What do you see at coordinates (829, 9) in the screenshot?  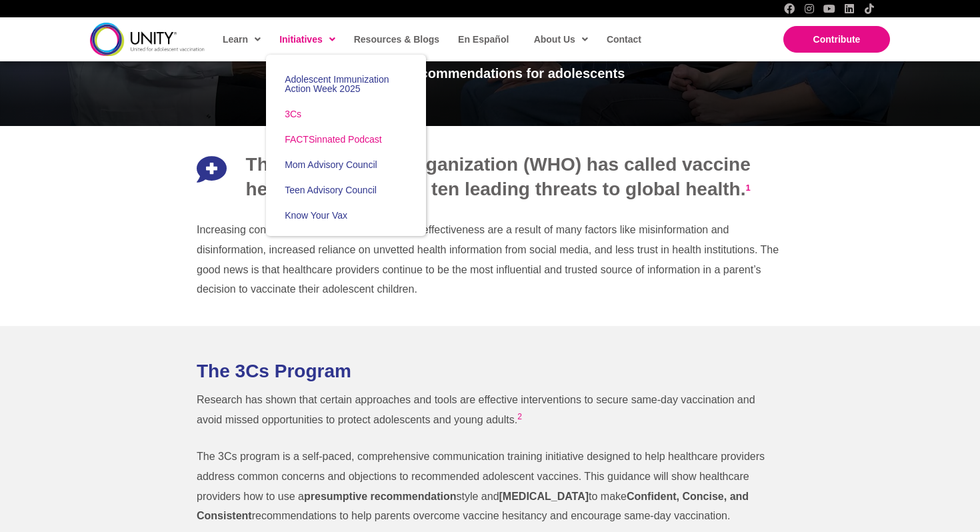 I see `a: YouTube` at bounding box center [829, 9].